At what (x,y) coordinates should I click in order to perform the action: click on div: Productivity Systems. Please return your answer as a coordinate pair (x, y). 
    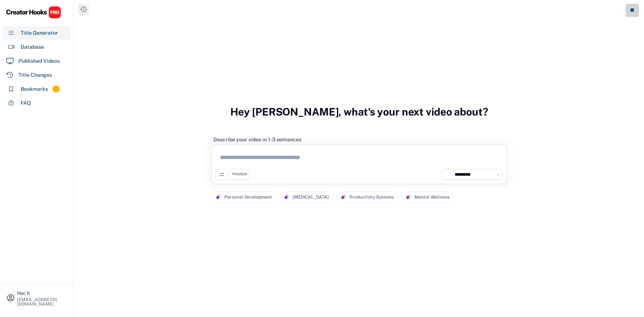
    Looking at the image, I should click on (372, 197).